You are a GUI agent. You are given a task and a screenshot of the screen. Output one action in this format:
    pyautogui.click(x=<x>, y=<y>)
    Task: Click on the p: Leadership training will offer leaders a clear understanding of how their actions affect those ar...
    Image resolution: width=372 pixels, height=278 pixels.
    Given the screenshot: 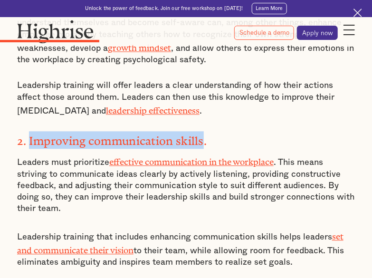 What is the action you would take?
    pyautogui.click(x=186, y=98)
    